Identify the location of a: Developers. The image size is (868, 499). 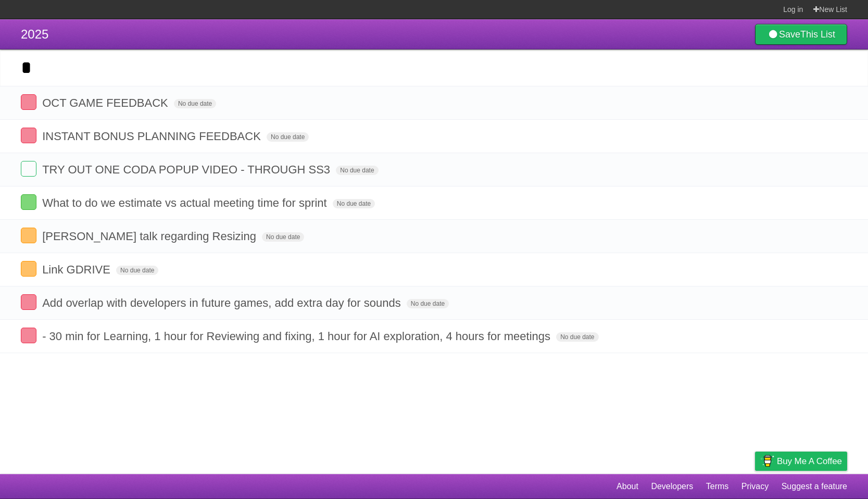
(672, 487).